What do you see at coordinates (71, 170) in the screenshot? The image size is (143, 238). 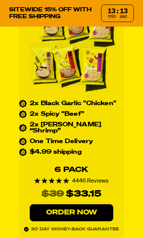 I see `div: 6 Pack` at bounding box center [71, 170].